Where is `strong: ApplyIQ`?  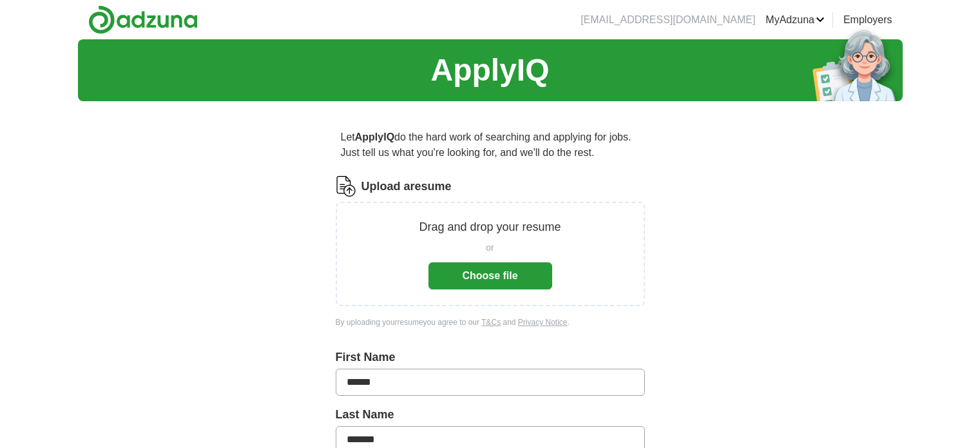
strong: ApplyIQ is located at coordinates (374, 137).